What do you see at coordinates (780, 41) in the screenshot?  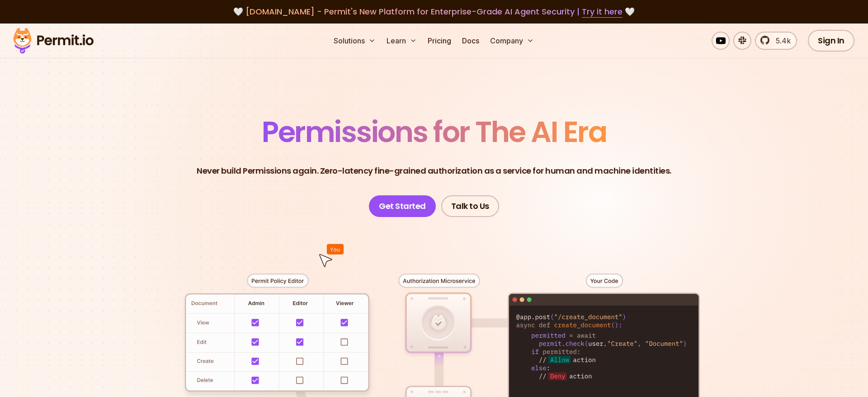 I see `span: 5.4k` at bounding box center [780, 41].